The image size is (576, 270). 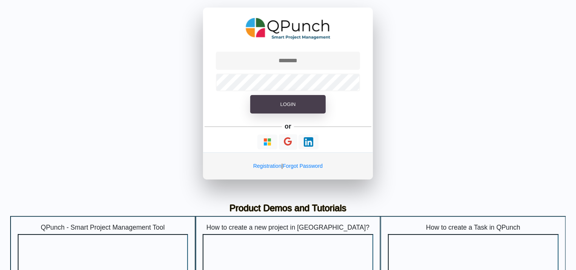 What do you see at coordinates (267, 166) in the screenshot?
I see `a: Registration` at bounding box center [267, 166].